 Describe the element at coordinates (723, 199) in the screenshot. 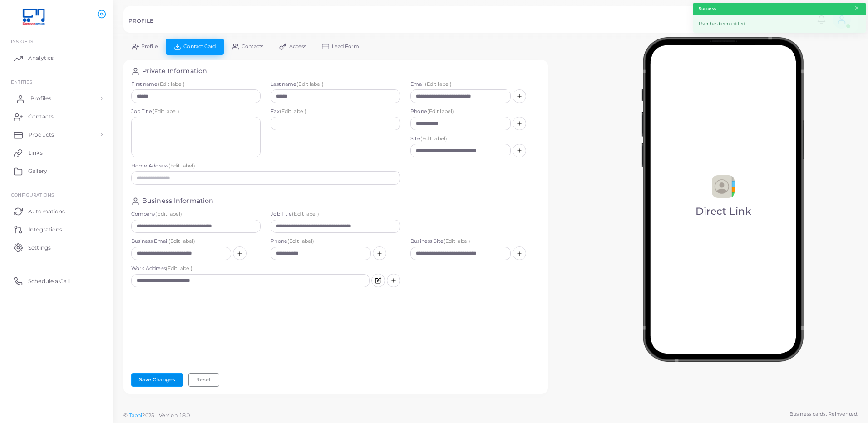

I see `img: phone-mock.b55596b7.png` at that location.